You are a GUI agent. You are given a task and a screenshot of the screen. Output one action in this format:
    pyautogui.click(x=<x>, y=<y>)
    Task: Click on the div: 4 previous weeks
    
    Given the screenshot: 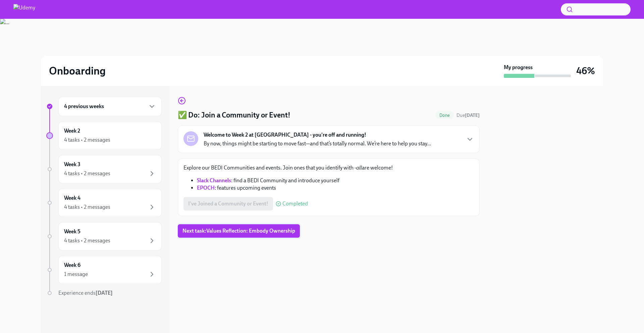 What is the action you would take?
    pyautogui.click(x=110, y=107)
    